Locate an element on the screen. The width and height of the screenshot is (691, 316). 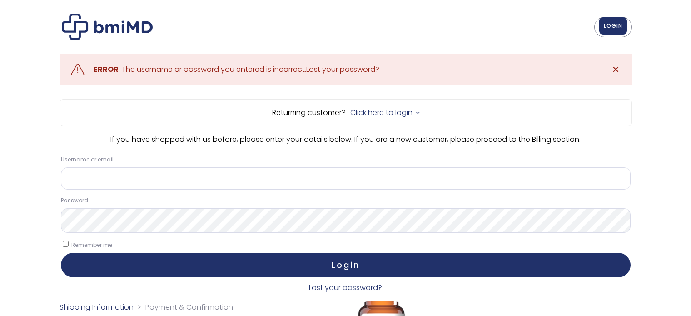
div: : The username or password you entered is incorrect. ? is located at coordinates (236, 70).